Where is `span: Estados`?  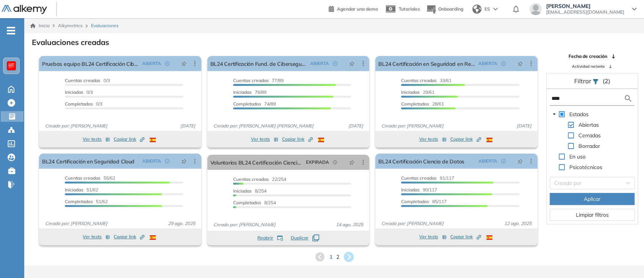
span: Estados is located at coordinates (579, 115).